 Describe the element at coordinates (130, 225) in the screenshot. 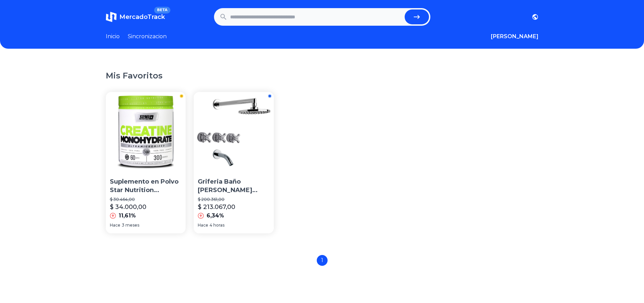

I see `span: 3 meses` at that location.